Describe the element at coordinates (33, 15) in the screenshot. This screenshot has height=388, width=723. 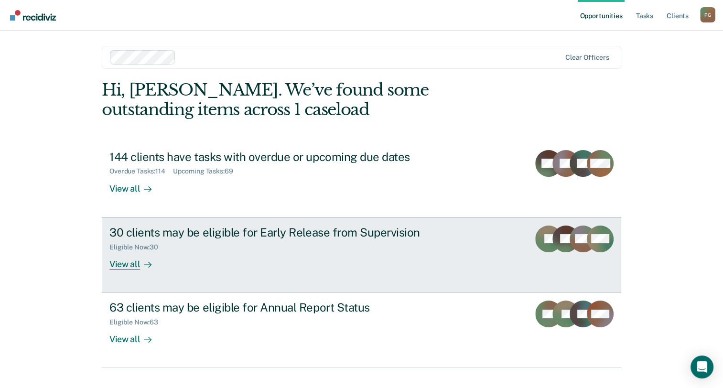
I see `img: Recidiviz` at that location.